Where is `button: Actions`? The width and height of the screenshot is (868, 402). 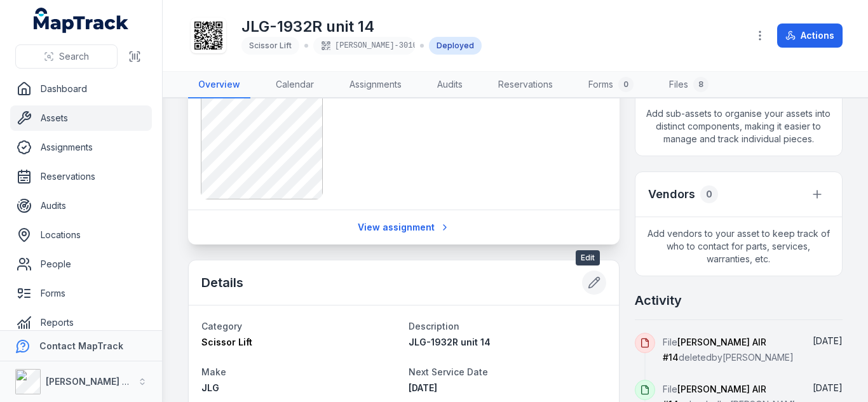 button: Actions is located at coordinates (809, 35).